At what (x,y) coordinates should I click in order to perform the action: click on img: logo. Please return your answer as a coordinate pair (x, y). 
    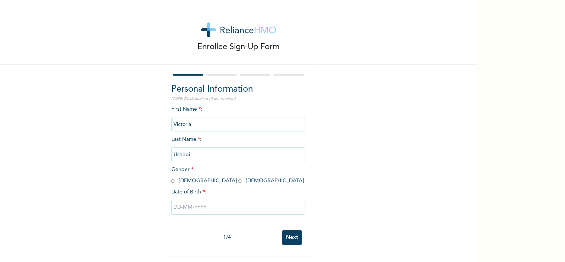
    Looking at the image, I should click on (238, 30).